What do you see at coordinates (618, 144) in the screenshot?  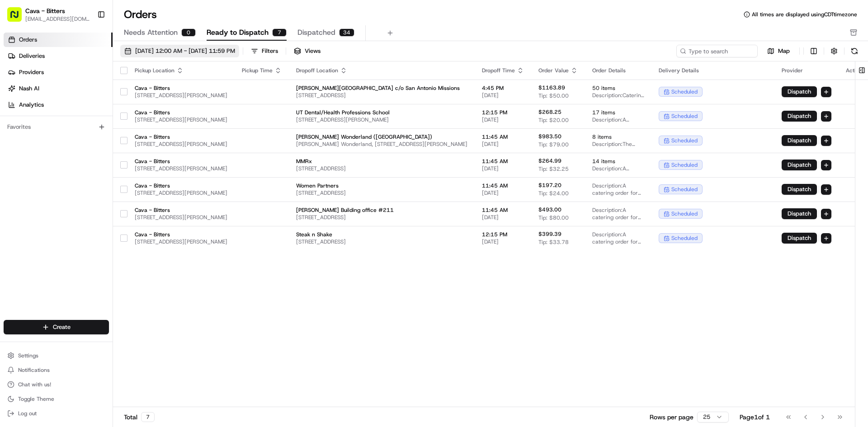 I see `span: Description: The order includes 5 Group Bowl Bars with Grilled Chicken and 3 Group Bowl Bars with...` at bounding box center [618, 144].